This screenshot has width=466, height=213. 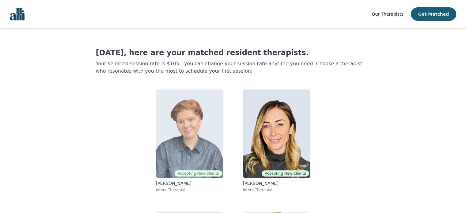 What do you see at coordinates (276, 133) in the screenshot?
I see `img: Keri Grainger` at bounding box center [276, 133].